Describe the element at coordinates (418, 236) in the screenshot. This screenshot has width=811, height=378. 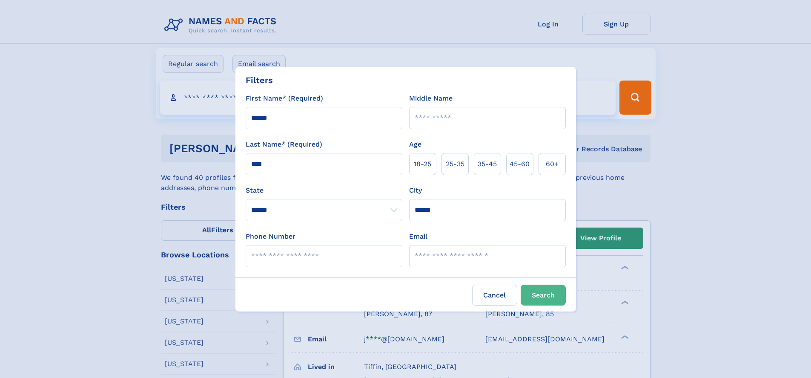
I see `label: Email` at that location.